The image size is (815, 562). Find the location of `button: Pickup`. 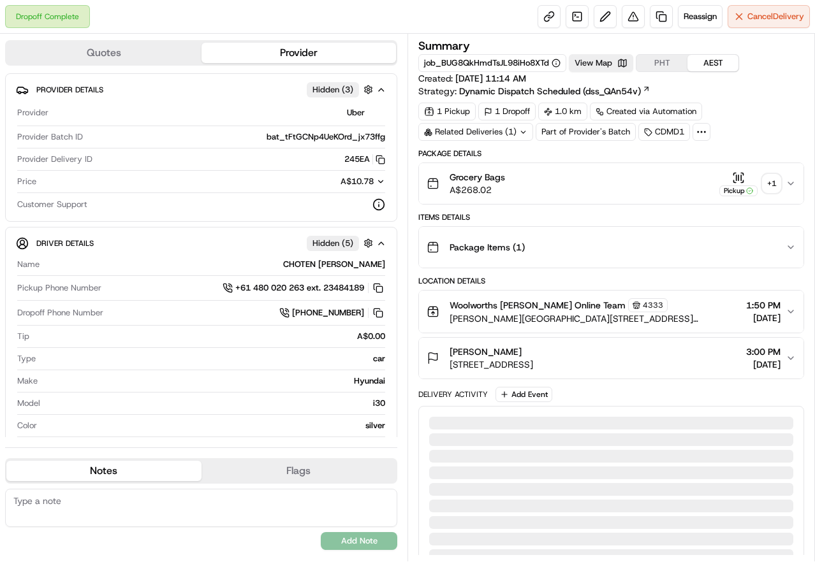

button: Pickup is located at coordinates (738, 184).